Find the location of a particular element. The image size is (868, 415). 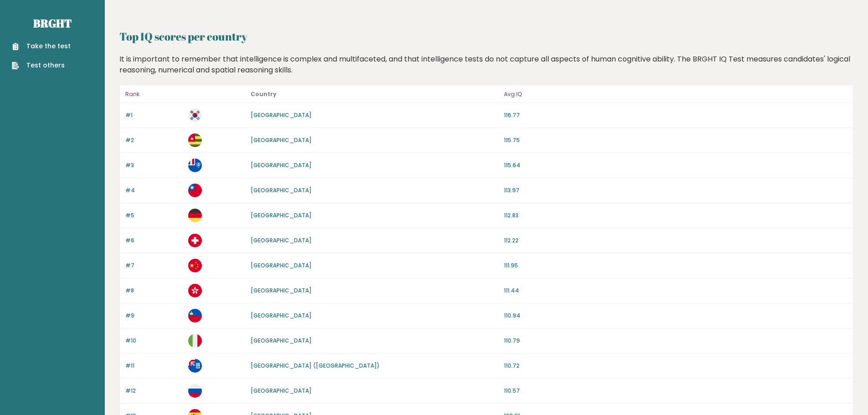

p: 112.22 is located at coordinates (676, 241).